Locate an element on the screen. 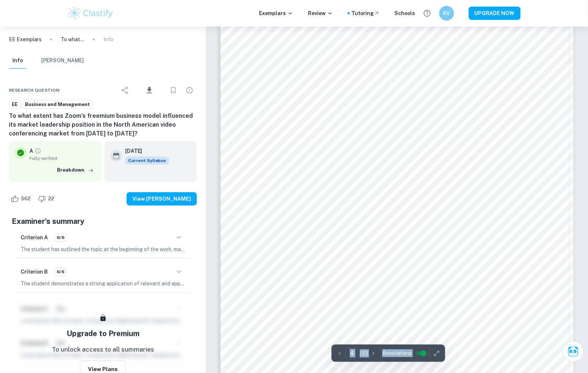 The width and height of the screenshot is (588, 373). h6: Criterion B is located at coordinates (34, 272).